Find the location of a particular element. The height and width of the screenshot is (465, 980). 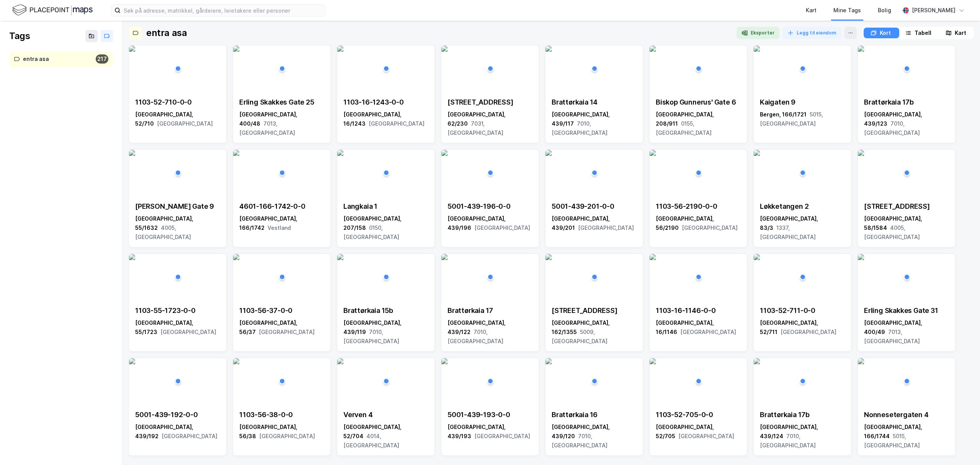

div: 5001-439-192-0-0 is located at coordinates (177, 415).